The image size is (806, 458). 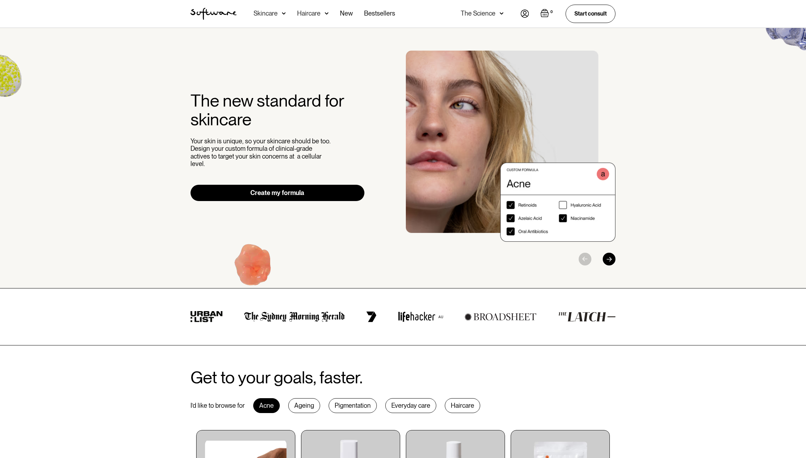 I want to click on div: 0, so click(x=552, y=12).